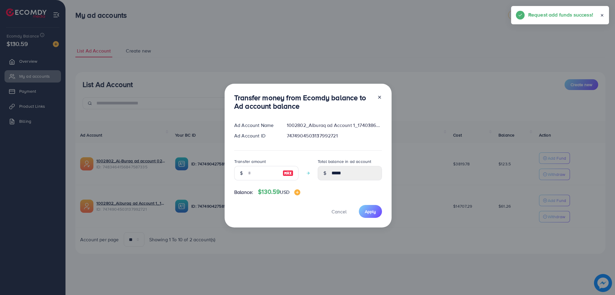 This screenshot has width=615, height=295. Describe the element at coordinates (339, 212) in the screenshot. I see `button: Cancel` at that location.